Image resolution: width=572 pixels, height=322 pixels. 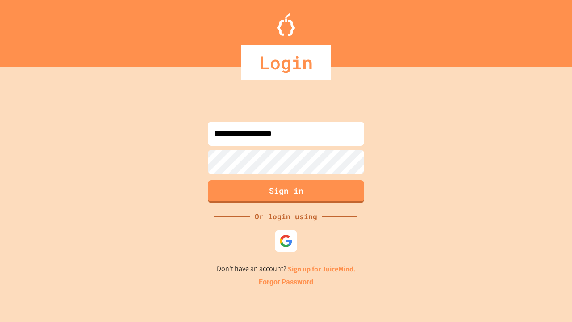 I want to click on div: Login, so click(x=286, y=63).